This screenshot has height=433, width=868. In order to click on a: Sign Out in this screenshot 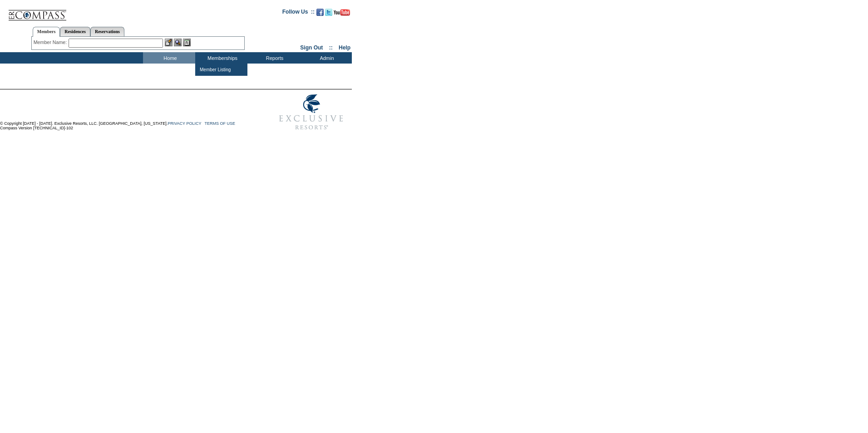, I will do `click(312, 48)`.